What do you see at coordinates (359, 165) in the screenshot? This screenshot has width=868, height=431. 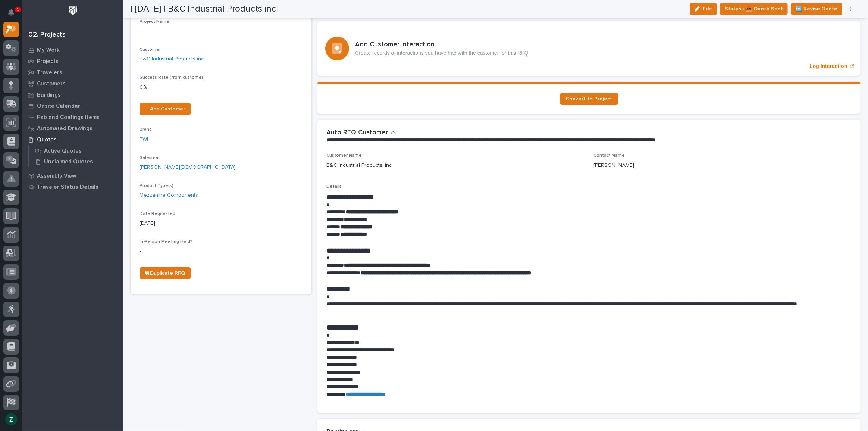 I see `p: B&C Industrial Products, inc` at bounding box center [359, 165].